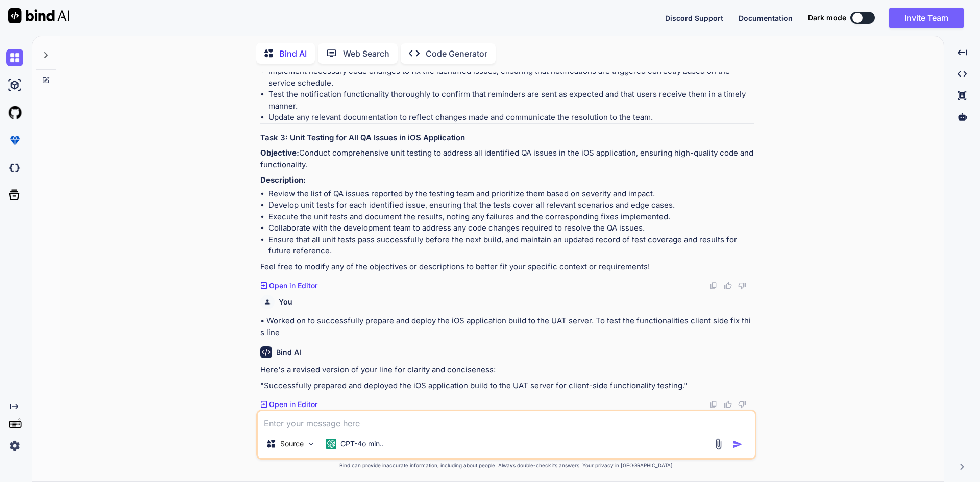  What do you see at coordinates (511, 206) in the screenshot?
I see `li: Develop unit tests for each identified issue, ensuring that the tests cover all relevant scenario...` at bounding box center [511, 206].